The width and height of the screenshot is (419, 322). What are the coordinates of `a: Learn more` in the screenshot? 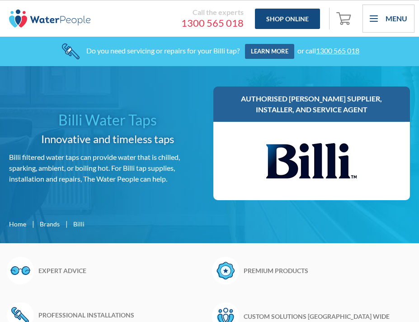 It's located at (270, 52).